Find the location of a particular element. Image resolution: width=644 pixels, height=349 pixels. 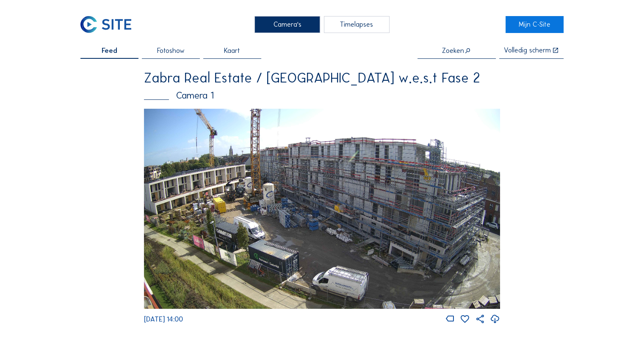

span: Feed is located at coordinates (110, 50).